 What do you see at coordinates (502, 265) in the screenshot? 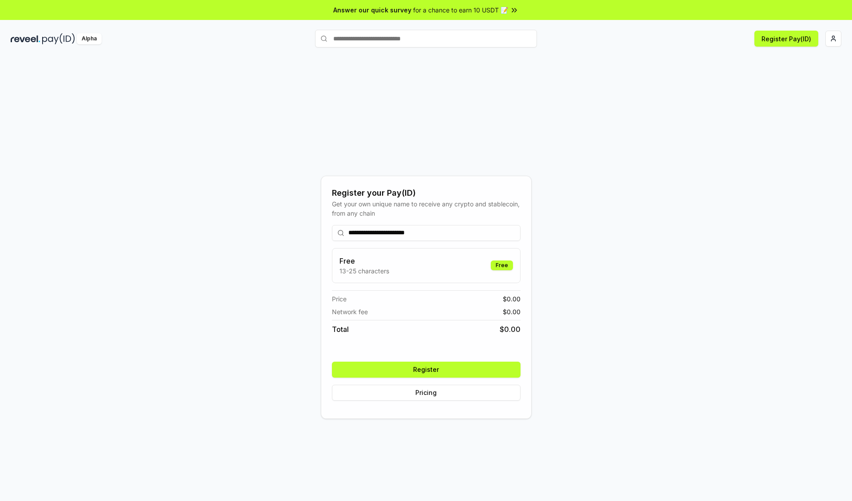
I see `div: Free` at bounding box center [502, 265].